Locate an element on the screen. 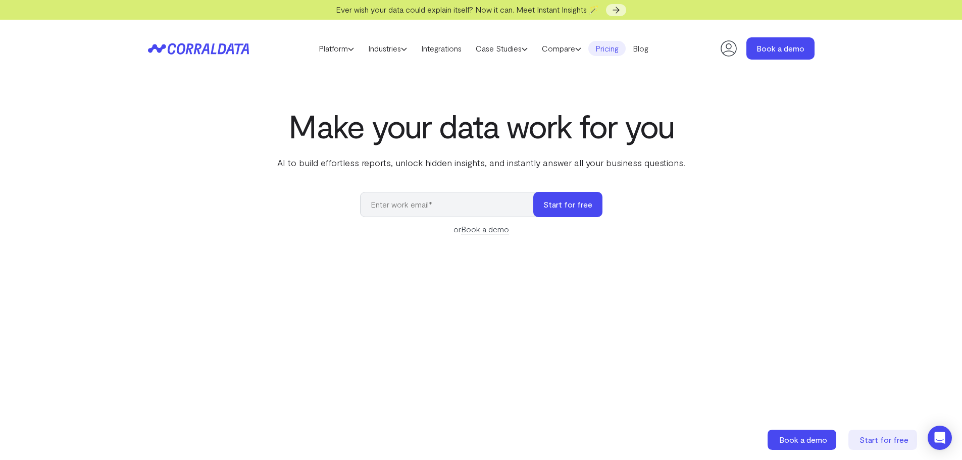 Image resolution: width=962 pixels, height=460 pixels. a: Pricing is located at coordinates (607, 48).